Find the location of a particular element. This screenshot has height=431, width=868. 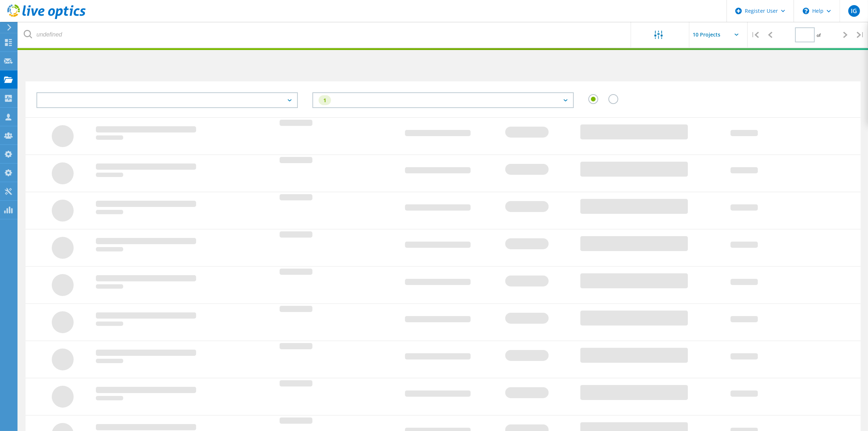

div: 1 is located at coordinates (325, 100).